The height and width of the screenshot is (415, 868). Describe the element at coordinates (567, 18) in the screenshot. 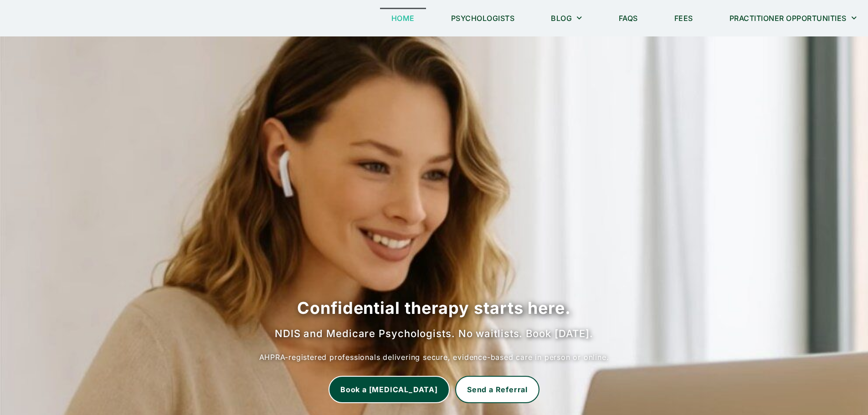

I see `div: Blog` at that location.